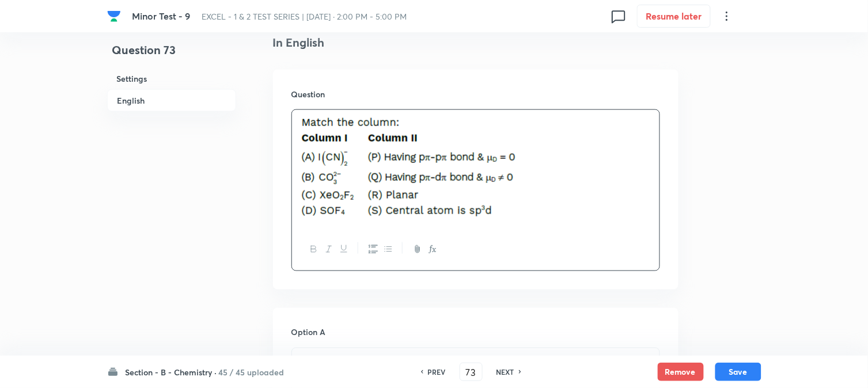 The width and height of the screenshot is (868, 388). What do you see at coordinates (172, 55) in the screenshot?
I see `h4: Question 73` at bounding box center [172, 55].